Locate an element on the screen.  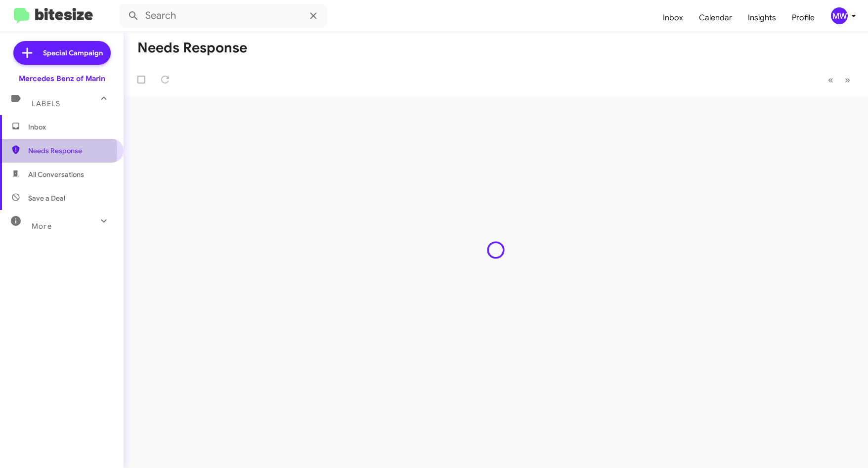
a: Profile is located at coordinates (803, 18).